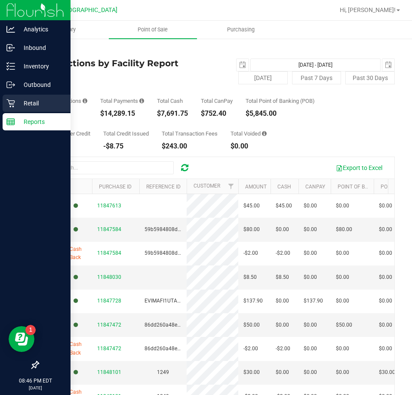 The image size is (412, 395). Describe the element at coordinates (264, 133) in the screenshot. I see `i: Sum of all voided payment transaction amounts, excluding tips and transaction fees.` at that location.